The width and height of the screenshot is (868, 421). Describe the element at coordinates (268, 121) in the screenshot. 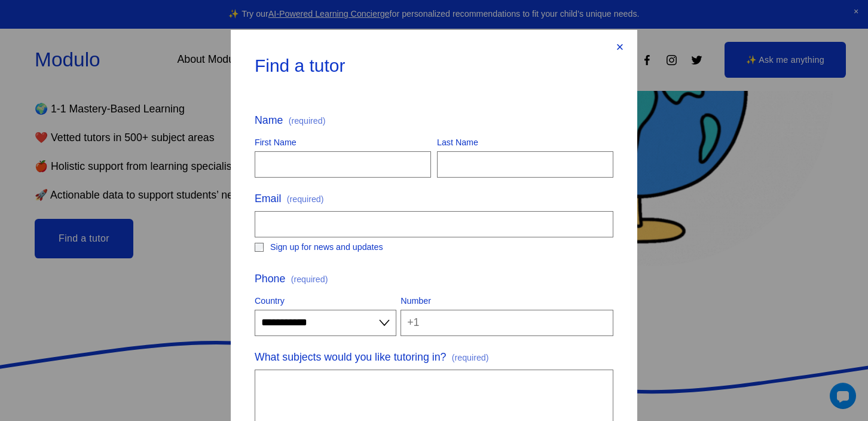

I see `span: Name` at that location.